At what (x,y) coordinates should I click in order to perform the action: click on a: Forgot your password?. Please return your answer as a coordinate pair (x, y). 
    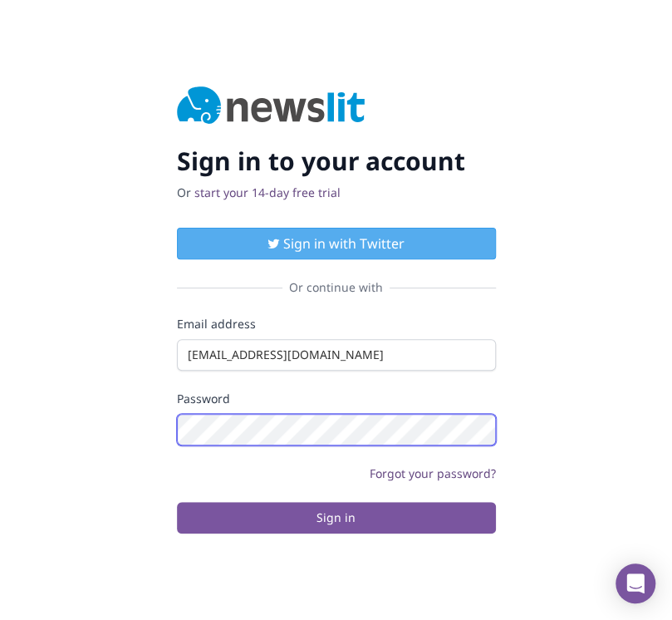
    Looking at the image, I should click on (433, 473).